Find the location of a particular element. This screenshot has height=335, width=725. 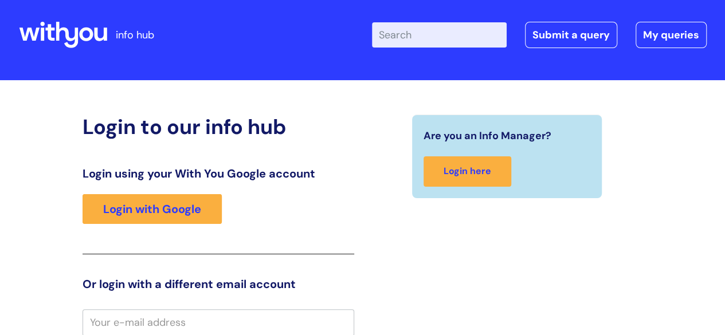

a: Submit a query is located at coordinates (571, 35).